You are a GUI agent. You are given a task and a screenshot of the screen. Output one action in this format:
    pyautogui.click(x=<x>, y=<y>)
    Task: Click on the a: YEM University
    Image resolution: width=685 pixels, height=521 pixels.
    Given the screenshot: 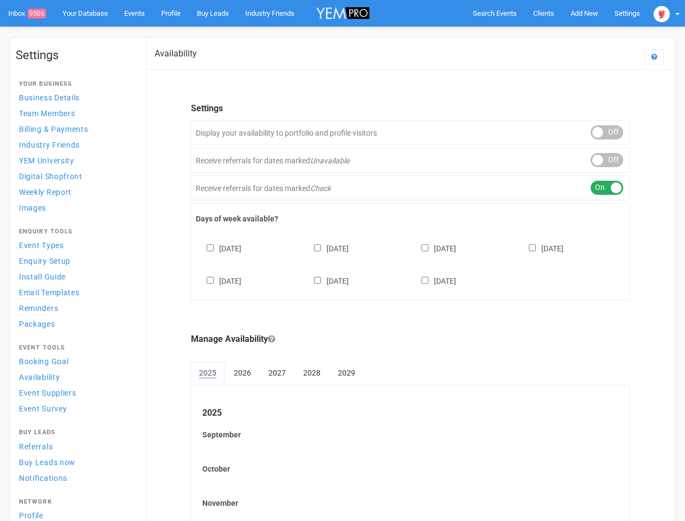 What is the action you would take?
    pyautogui.click(x=75, y=160)
    